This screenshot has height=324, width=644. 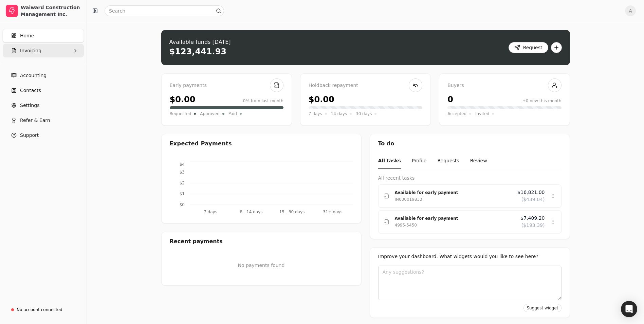 I want to click on button: Request, so click(x=528, y=47).